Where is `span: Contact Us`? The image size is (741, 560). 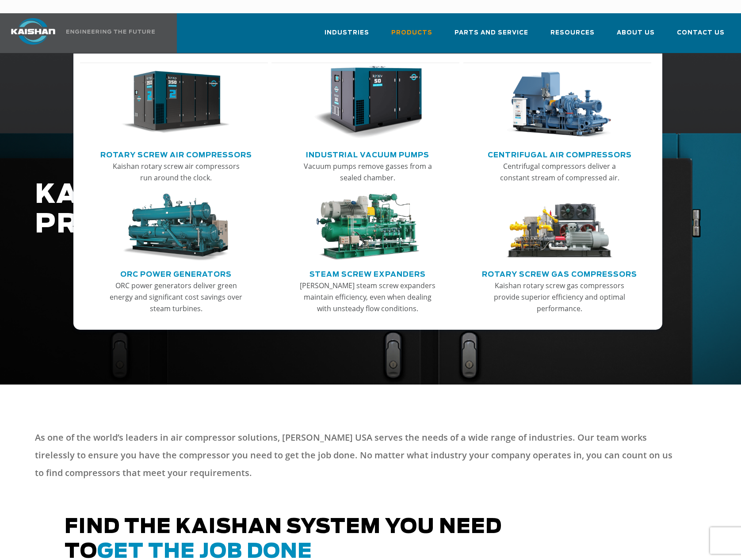 span: Contact Us is located at coordinates (701, 32).